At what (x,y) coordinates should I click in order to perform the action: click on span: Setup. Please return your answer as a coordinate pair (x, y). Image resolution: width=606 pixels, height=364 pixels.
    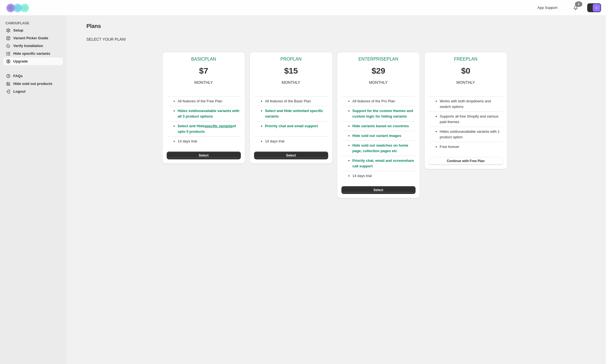
    Looking at the image, I should click on (18, 30).